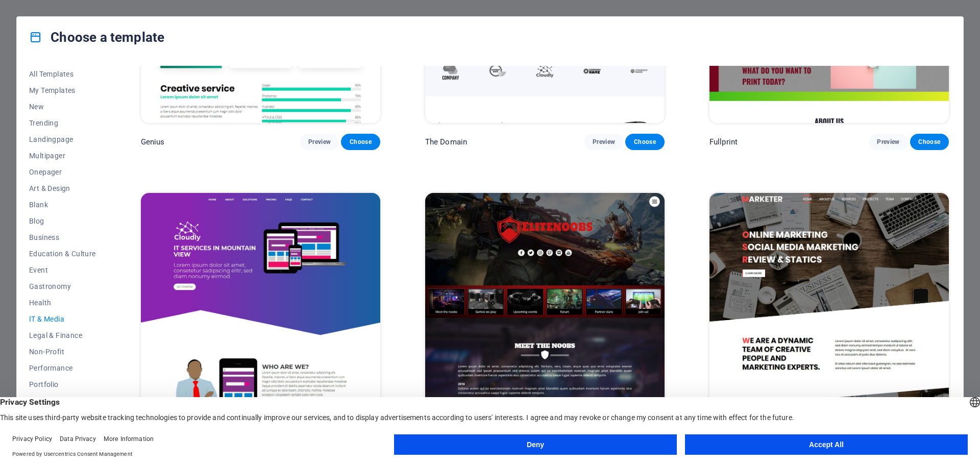 The image size is (980, 465). I want to click on span: Multipager, so click(62, 156).